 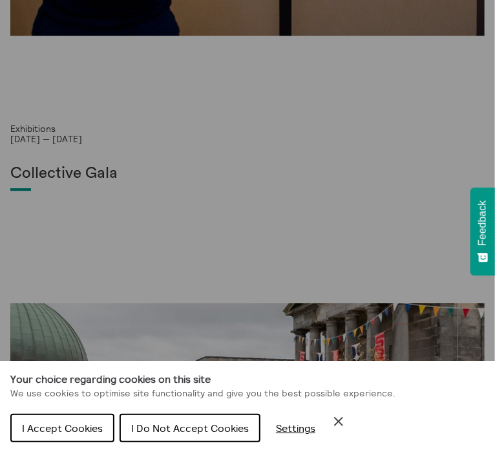 I want to click on h1: Your choice regarding cookies on this site, so click(x=247, y=379).